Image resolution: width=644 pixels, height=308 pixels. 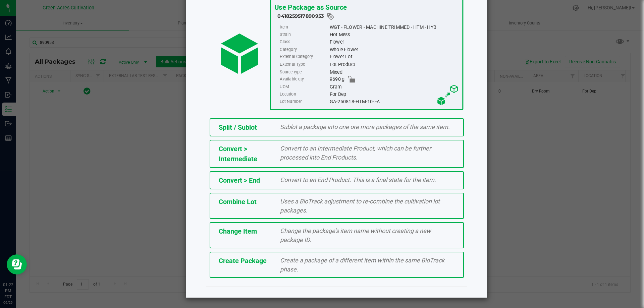 What do you see at coordinates (360, 206) in the screenshot?
I see `span: Uses a BioTrack adjustment to re-combine the cultivation lot packages.` at bounding box center [360, 206].